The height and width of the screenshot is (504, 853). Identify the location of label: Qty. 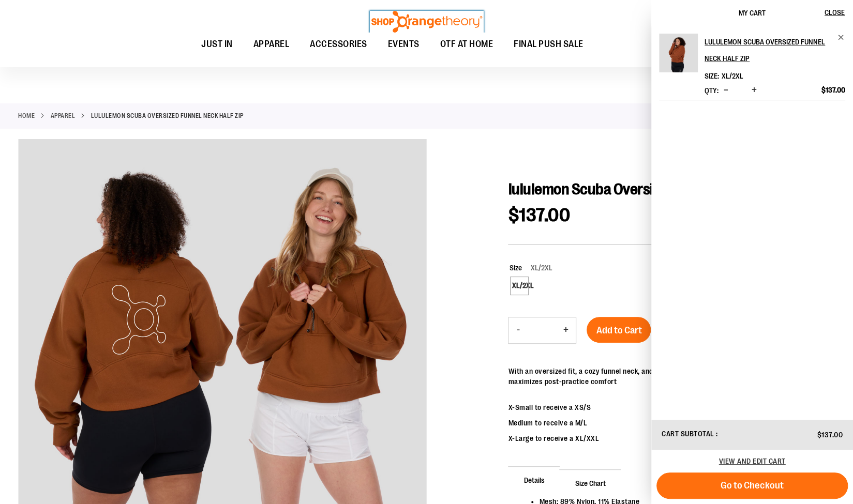
(711, 91).